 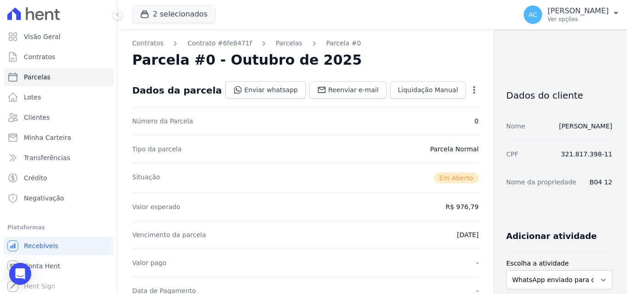 What do you see at coordinates (58, 198) in the screenshot?
I see `a: Negativação` at bounding box center [58, 198].